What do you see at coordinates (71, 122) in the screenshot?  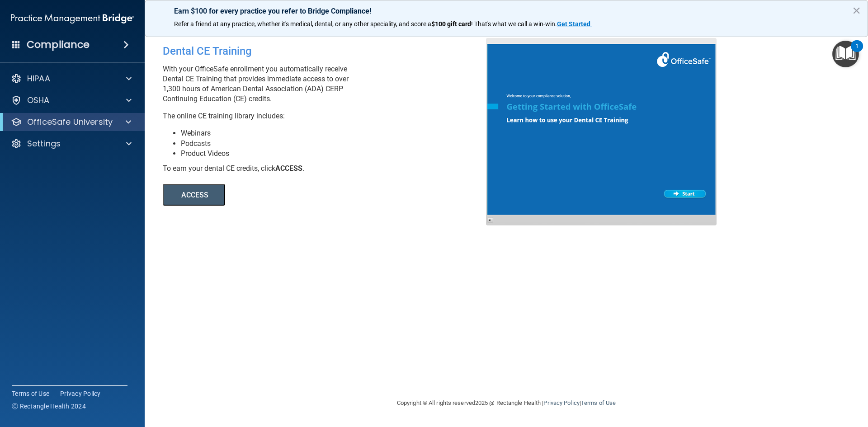 I see `a: OfficeSafe University` at bounding box center [71, 122].